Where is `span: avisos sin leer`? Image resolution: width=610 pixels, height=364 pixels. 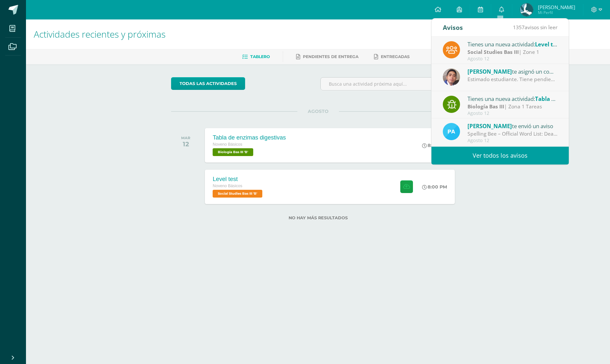
span: avisos sin leer is located at coordinates (535, 27).